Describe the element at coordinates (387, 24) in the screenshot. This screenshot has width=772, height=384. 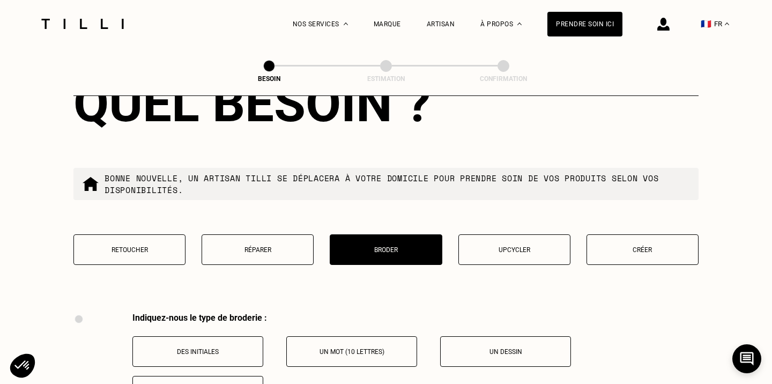
I see `a: Marque` at that location.